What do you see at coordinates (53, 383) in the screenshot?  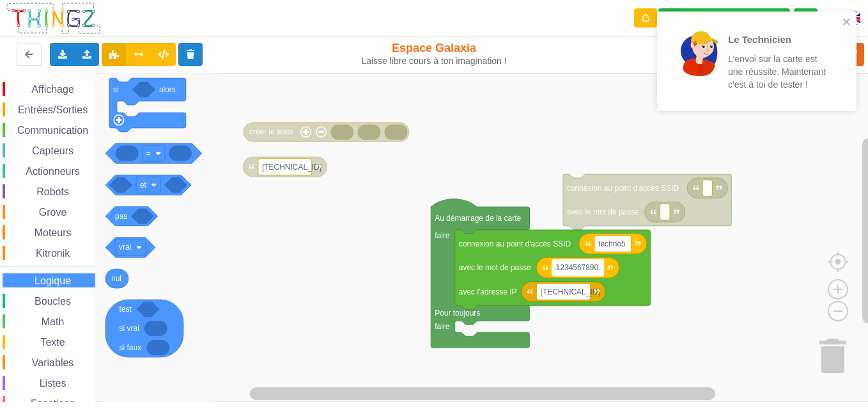 I see `span: Listes` at bounding box center [53, 383].